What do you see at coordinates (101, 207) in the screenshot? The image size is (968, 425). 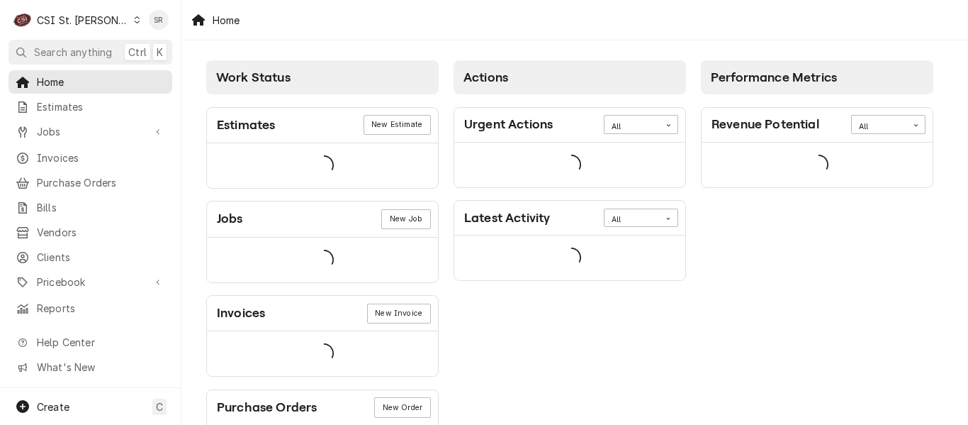 I see `span: Bills` at bounding box center [101, 207].